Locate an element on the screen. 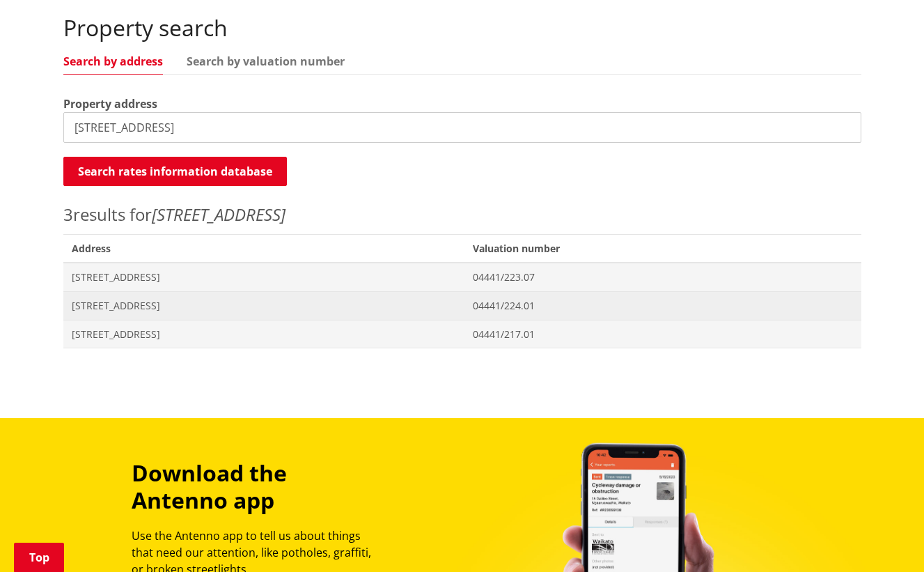 This screenshot has height=572, width=924. a: Search by address is located at coordinates (113, 61).